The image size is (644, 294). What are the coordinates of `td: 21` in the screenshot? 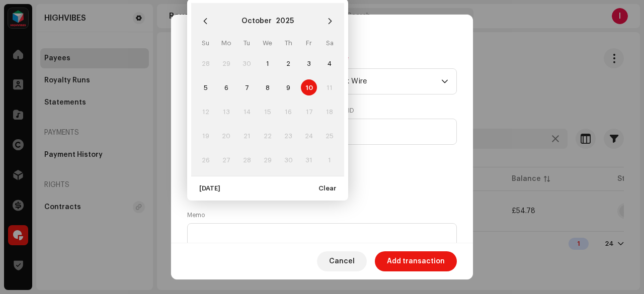 It's located at (247, 136).